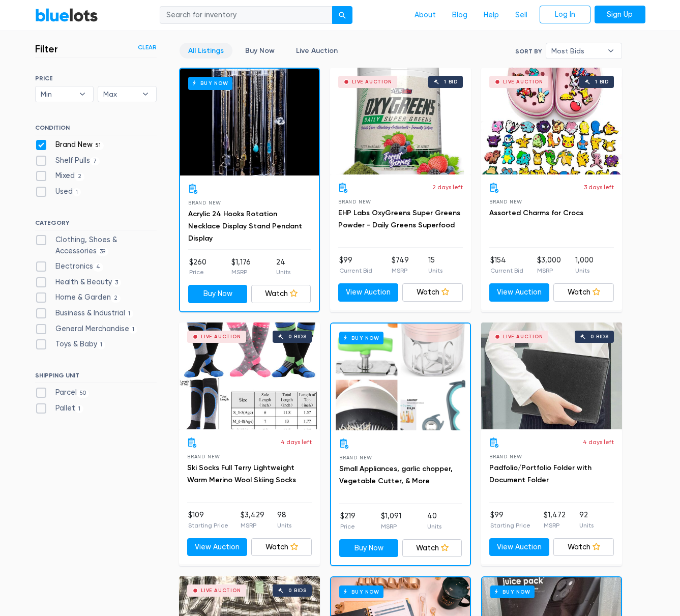 The height and width of the screenshot is (616, 680). I want to click on span: 7, so click(95, 161).